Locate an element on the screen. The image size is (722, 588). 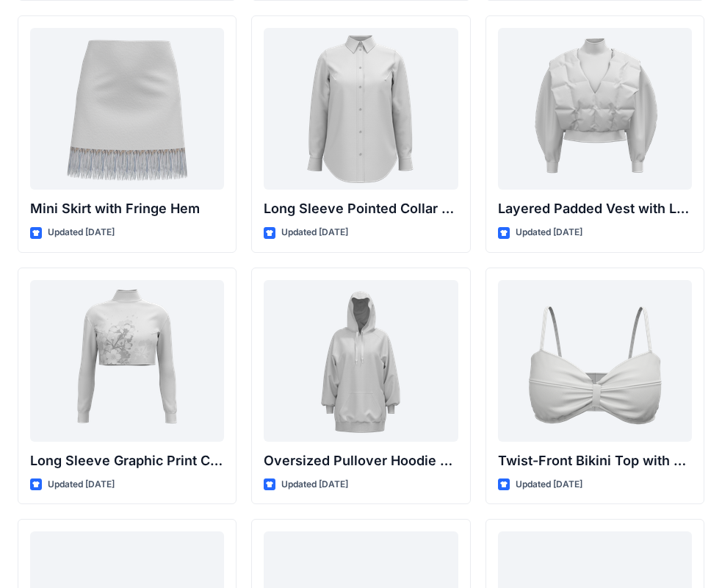
a: Twist-Front Bikini Top with Thin Straps is located at coordinates (595, 360).